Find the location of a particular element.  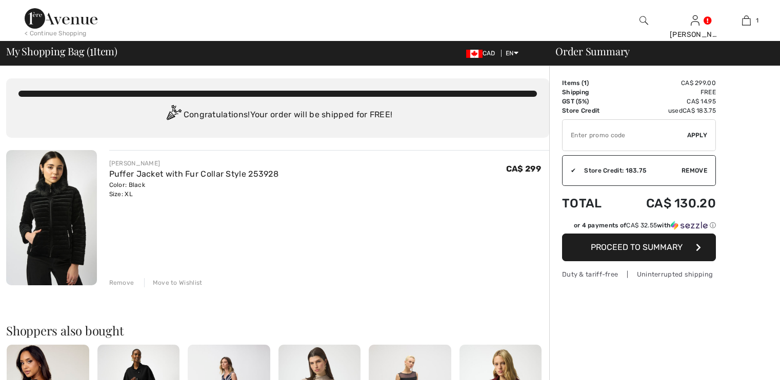

a: Sign In is located at coordinates (694, 20).